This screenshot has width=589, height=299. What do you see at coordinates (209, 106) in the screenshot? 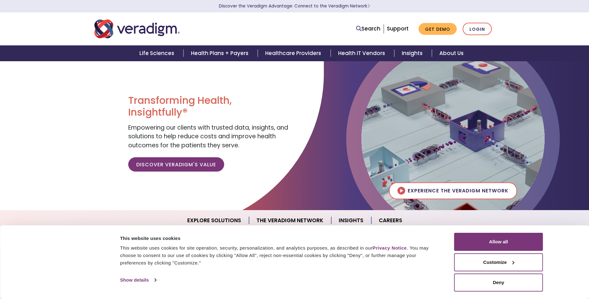
I see `h1: Transforming Health, Insightfully®` at bounding box center [209, 106].